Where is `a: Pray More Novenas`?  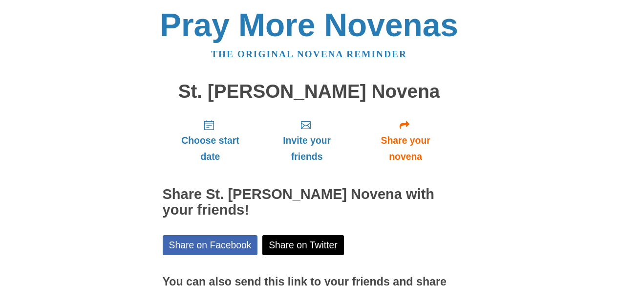 a: Pray More Novenas is located at coordinates (309, 25).